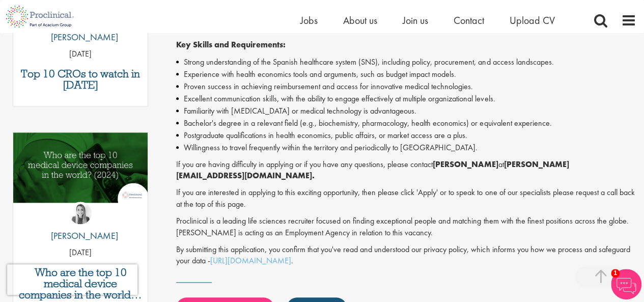 The height and width of the screenshot is (302, 644). Describe the element at coordinates (406, 255) in the screenshot. I see `p: By submitting this application, you confirm that you've read and understood our privacy policy, w...` at that location.